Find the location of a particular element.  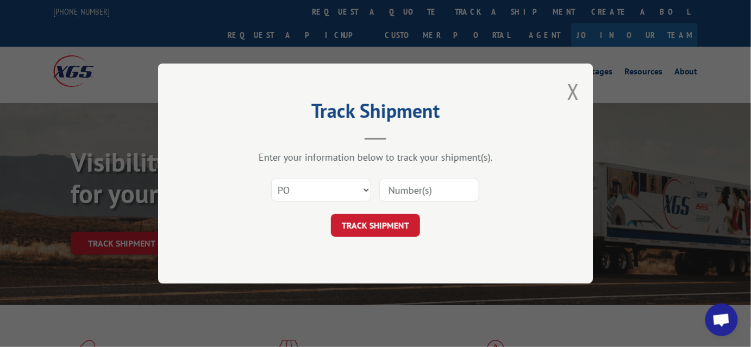

button: Close modal is located at coordinates (573, 91).